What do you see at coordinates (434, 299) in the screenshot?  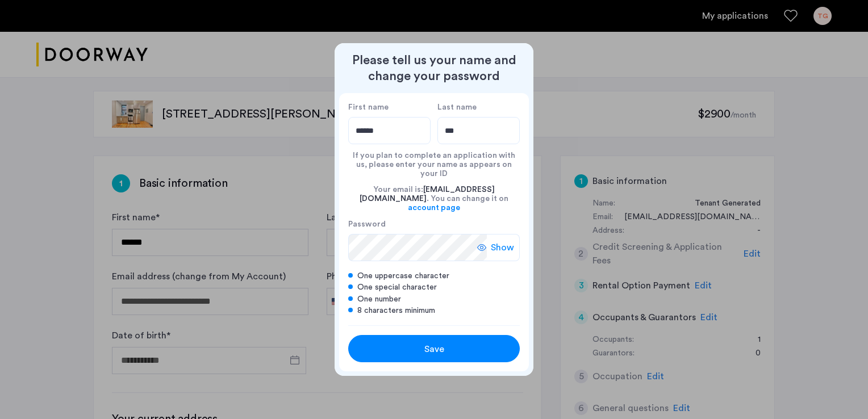 I see `div: One number` at bounding box center [434, 299].